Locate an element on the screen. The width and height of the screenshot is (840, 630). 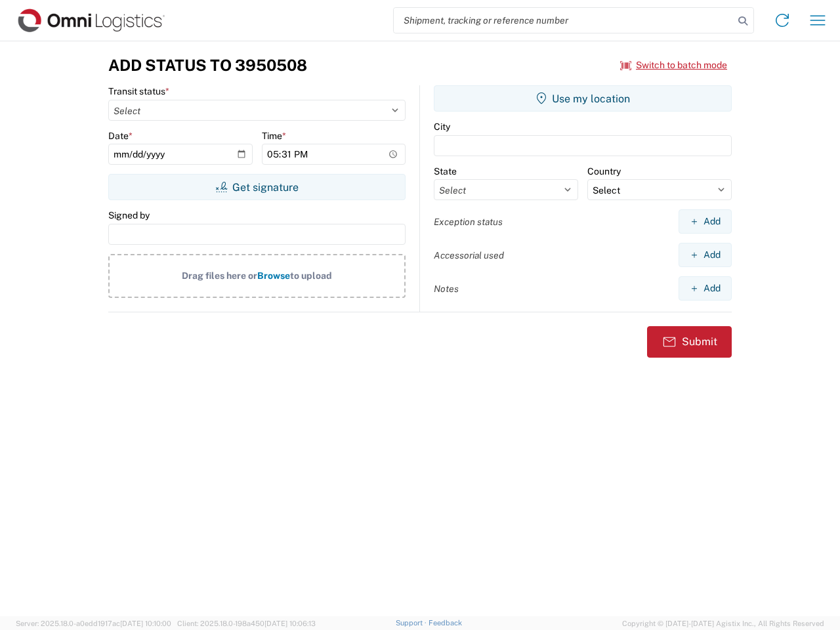
input: Shipment, tracking or reference number is located at coordinates (564, 20).